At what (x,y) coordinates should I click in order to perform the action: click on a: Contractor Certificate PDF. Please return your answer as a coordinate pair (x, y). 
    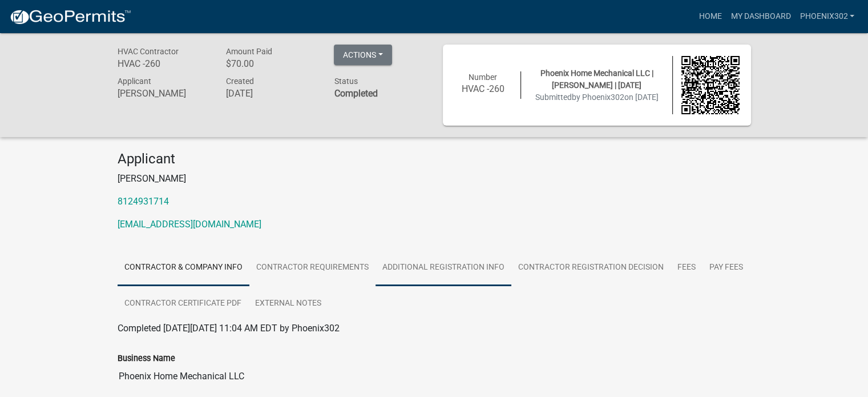
    Looking at the image, I should click on (183, 304).